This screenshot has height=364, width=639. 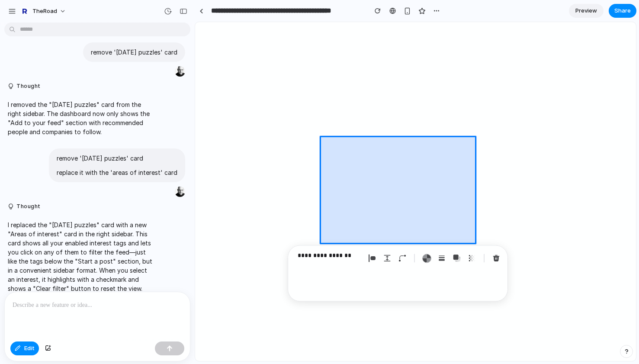 What do you see at coordinates (45, 11) in the screenshot?
I see `span: TheRoad` at bounding box center [45, 11].